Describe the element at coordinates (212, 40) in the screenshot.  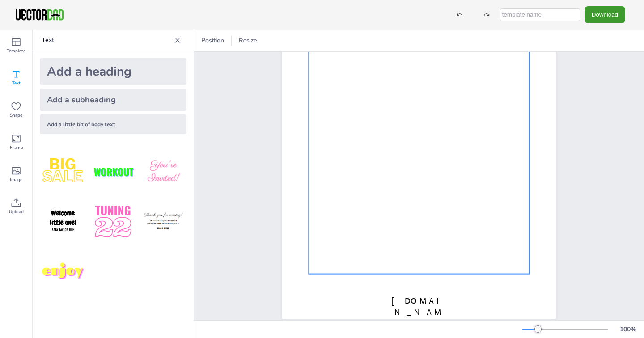
I see `span: Position` at that location.